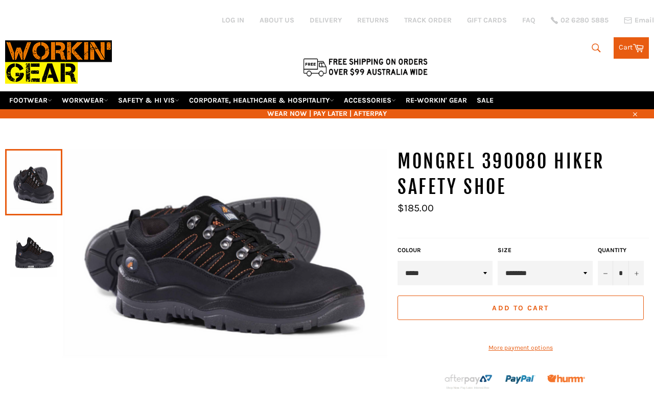  What do you see at coordinates (277, 20) in the screenshot?
I see `a: ABOUT US` at bounding box center [277, 20].